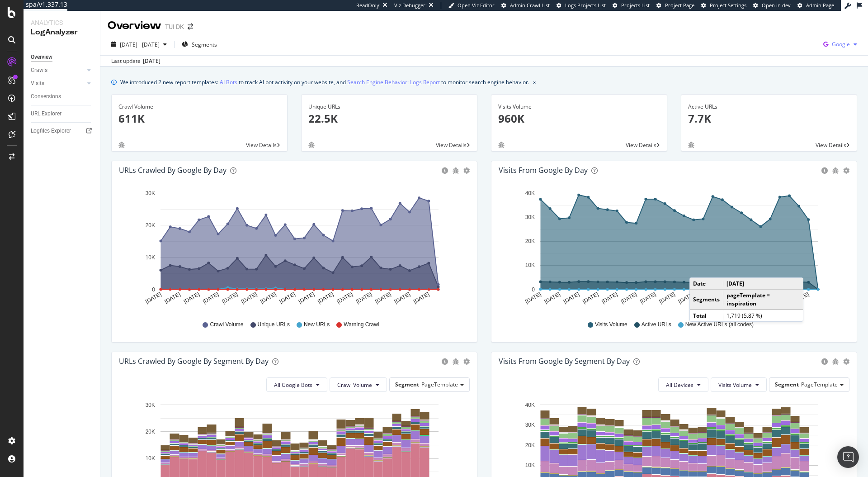 This screenshot has height=477, width=868. I want to click on a: Open Viz Editor, so click(472, 5).